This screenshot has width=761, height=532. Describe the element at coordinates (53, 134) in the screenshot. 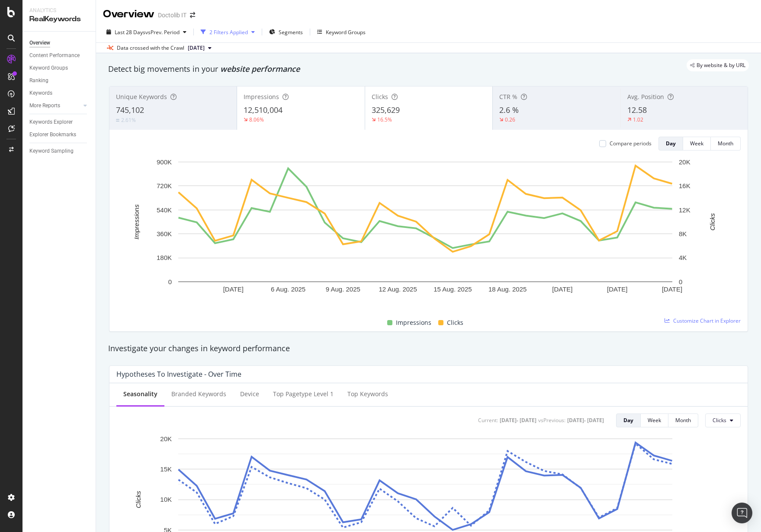

I see `div: Explorer Bookmarks` at that location.